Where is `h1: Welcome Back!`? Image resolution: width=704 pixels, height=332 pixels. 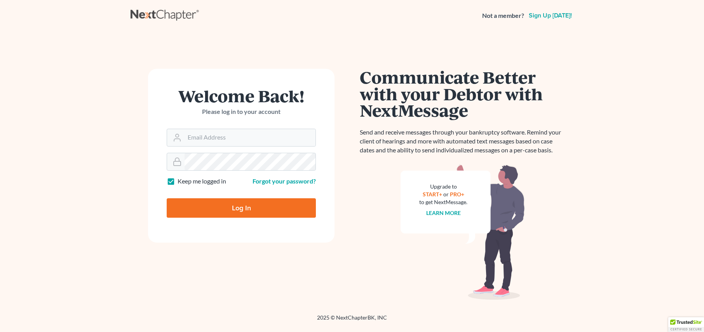
h1: Welcome Back! is located at coordinates (241, 96).